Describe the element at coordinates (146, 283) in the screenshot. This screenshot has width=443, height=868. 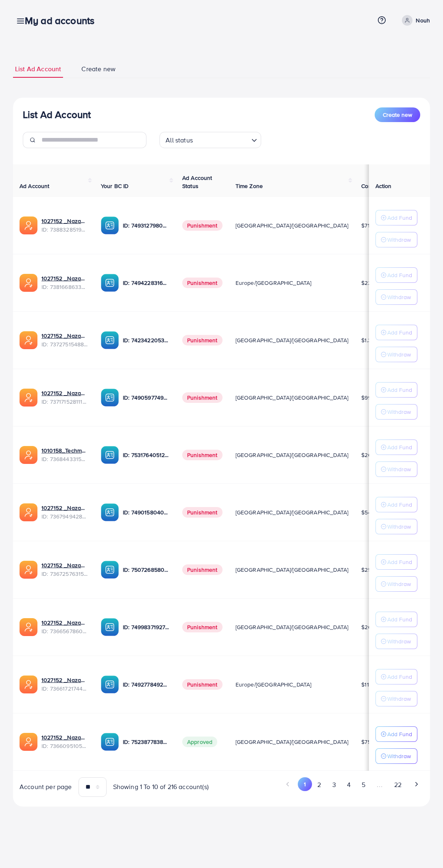
I see `p: ID: 7494228316518858759` at that location.